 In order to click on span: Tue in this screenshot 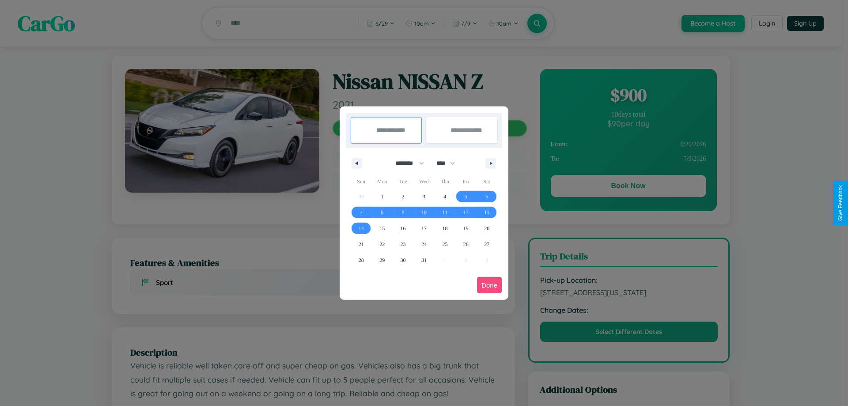, I will do `click(403, 182)`.